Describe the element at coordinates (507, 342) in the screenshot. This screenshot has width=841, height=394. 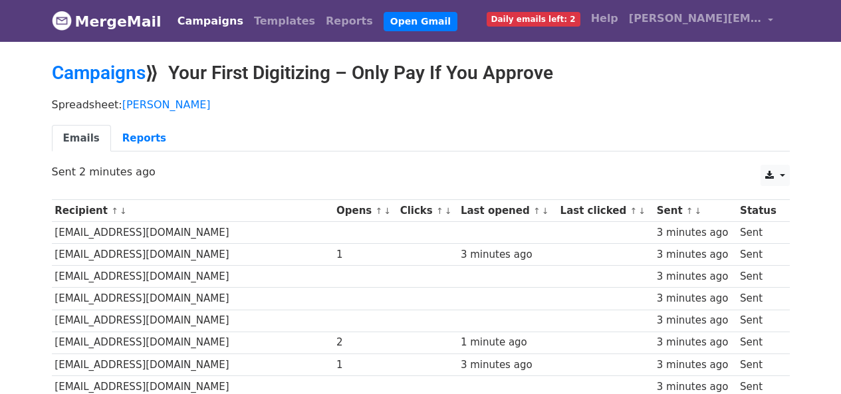
I see `div: 1 minute ago` at that location.